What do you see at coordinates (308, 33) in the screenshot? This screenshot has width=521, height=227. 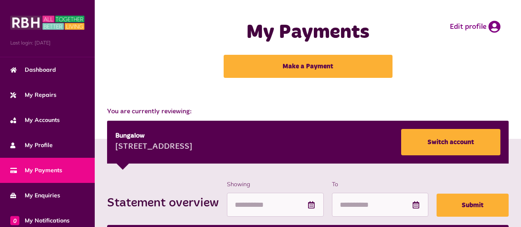 I see `h1: My Payments` at bounding box center [308, 33].